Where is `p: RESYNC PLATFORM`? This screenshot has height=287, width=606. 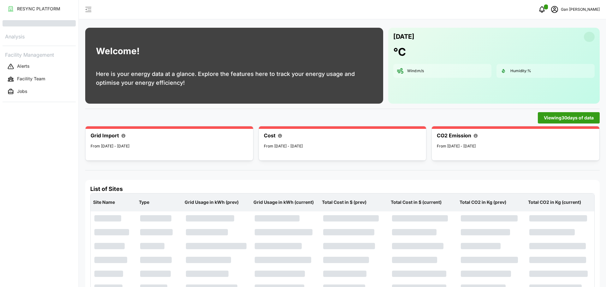 p: RESYNC PLATFORM is located at coordinates (38, 9).